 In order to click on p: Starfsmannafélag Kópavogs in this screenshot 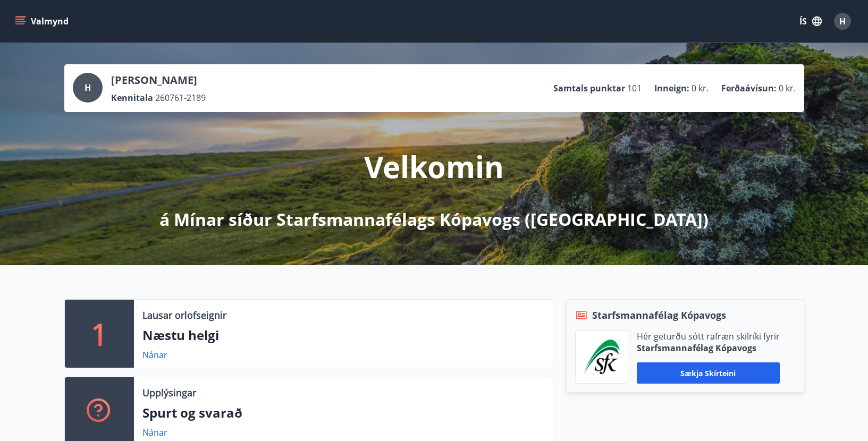, I will do `click(708, 348)`.